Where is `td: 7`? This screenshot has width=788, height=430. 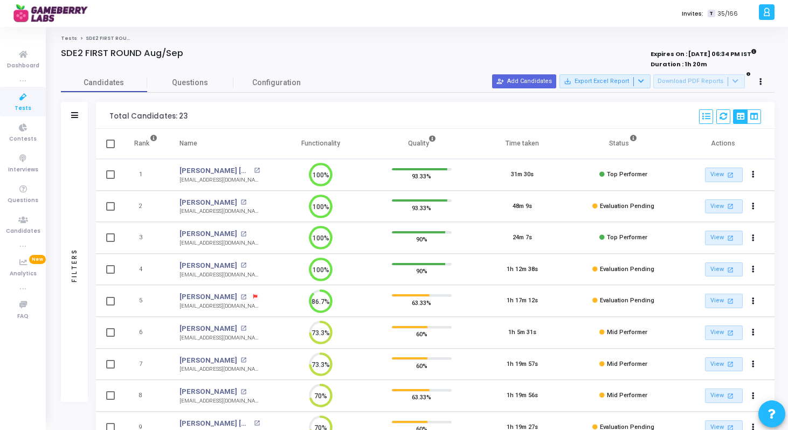 td: 7 is located at coordinates (146, 364).